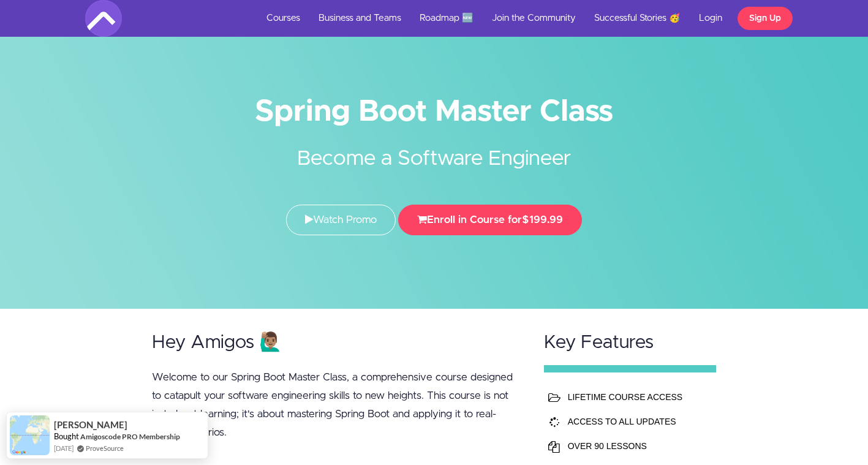 The image size is (868, 465). Describe the element at coordinates (637, 422) in the screenshot. I see `td: ACCESS TO ALL UPDATES` at that location.